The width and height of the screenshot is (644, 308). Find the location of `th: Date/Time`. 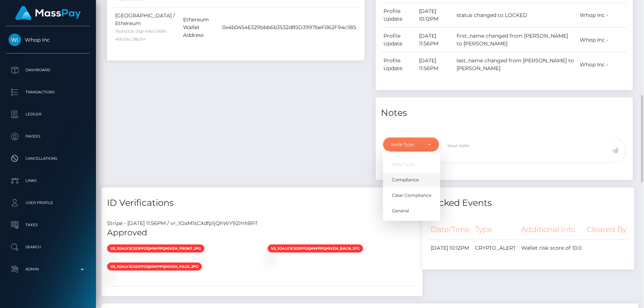

th: Date/Time is located at coordinates (450, 230).